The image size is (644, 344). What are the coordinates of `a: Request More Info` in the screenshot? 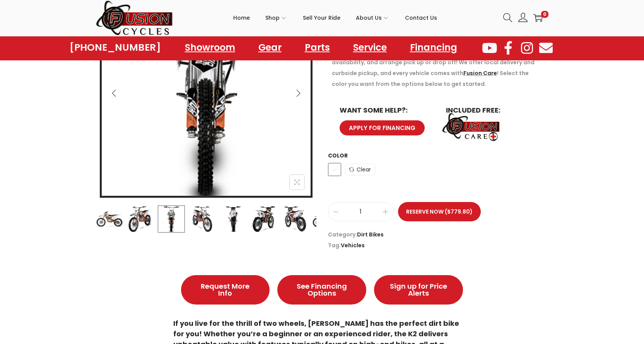 It's located at (226, 290).